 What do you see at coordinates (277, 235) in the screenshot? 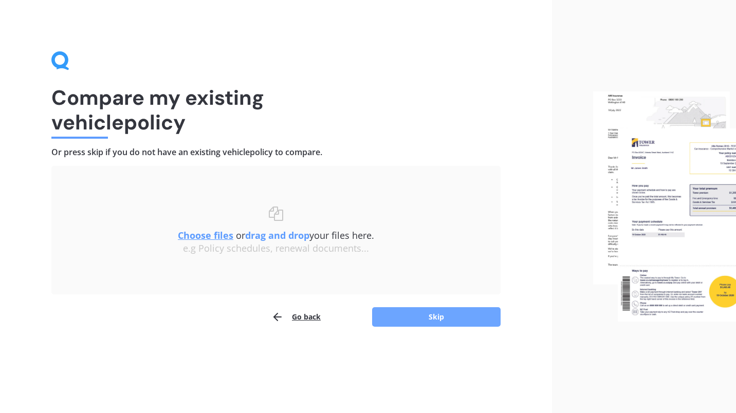
I see `b: drag and drop` at bounding box center [277, 235].